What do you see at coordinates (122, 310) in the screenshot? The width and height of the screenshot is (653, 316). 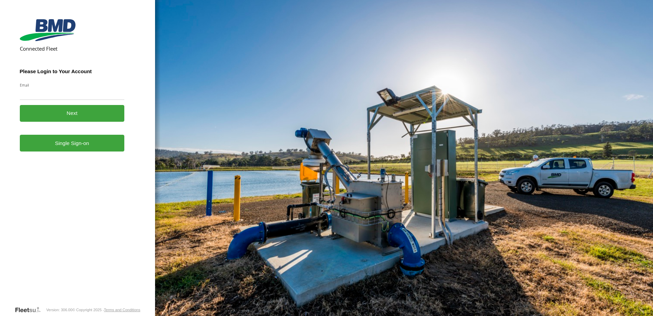 I see `a: Terms and Conditions` at bounding box center [122, 310].